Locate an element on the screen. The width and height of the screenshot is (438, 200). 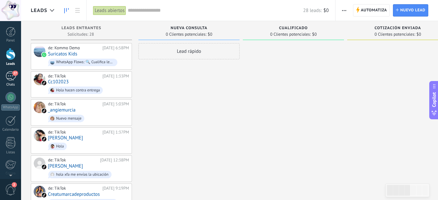
span: 27 is located at coordinates (15, 73).